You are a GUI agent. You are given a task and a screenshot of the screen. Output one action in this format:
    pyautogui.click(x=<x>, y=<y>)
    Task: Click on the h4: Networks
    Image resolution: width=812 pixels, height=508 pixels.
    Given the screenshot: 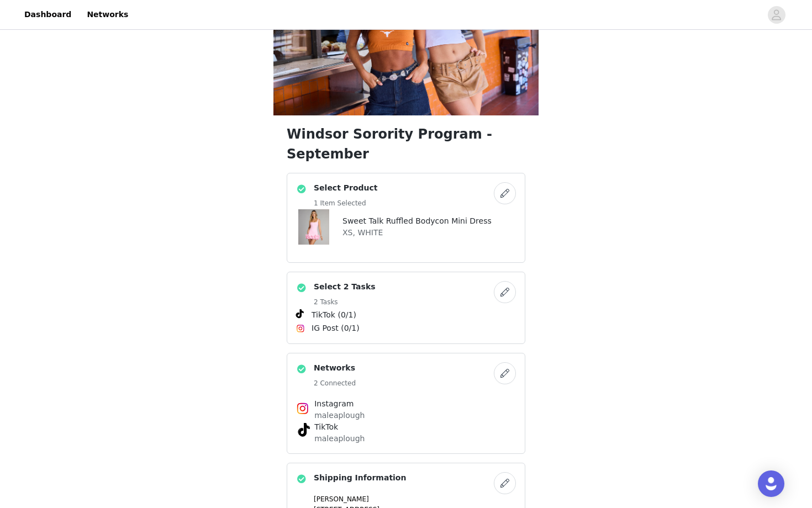 What is the action you would take?
    pyautogui.click(x=335, y=368)
    